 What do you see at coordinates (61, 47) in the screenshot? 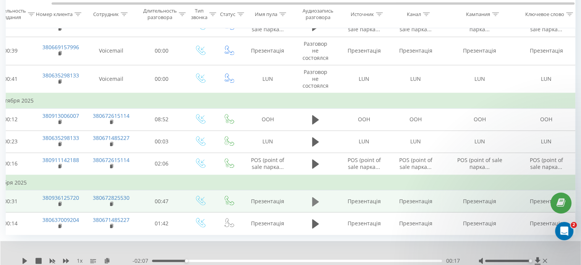
I see `a: 380669157996` at bounding box center [61, 47].